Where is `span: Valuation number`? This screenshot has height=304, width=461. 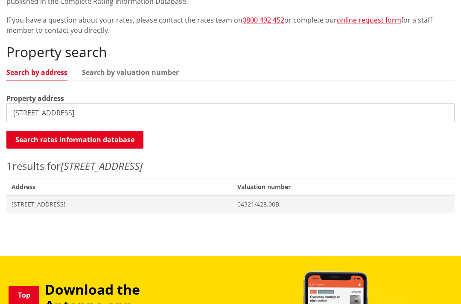
span: Valuation number is located at coordinates (343, 187).